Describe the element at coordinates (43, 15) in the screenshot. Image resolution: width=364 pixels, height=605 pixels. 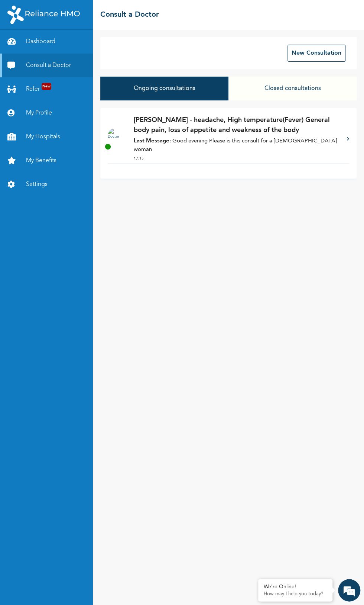
I see `img: RelianceHMO's Logo` at that location.